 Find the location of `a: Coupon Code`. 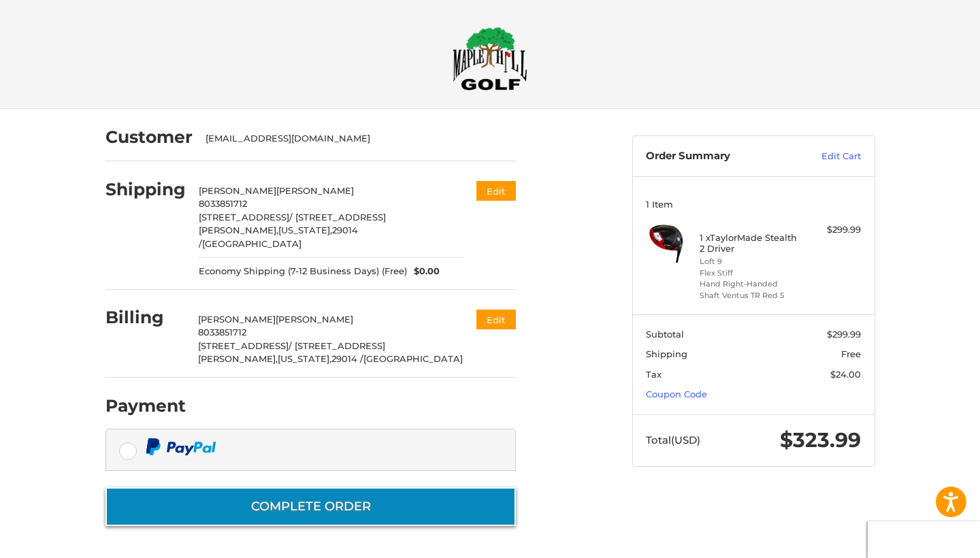

a: Coupon Code is located at coordinates (677, 394).